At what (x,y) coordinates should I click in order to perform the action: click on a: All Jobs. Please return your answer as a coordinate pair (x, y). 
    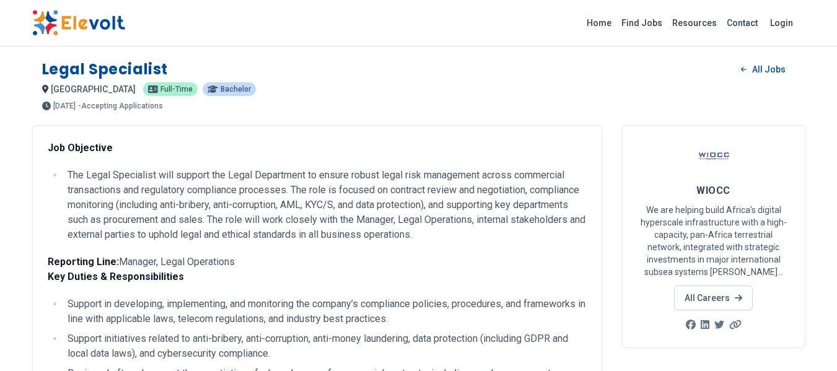
    Looking at the image, I should click on (763, 69).